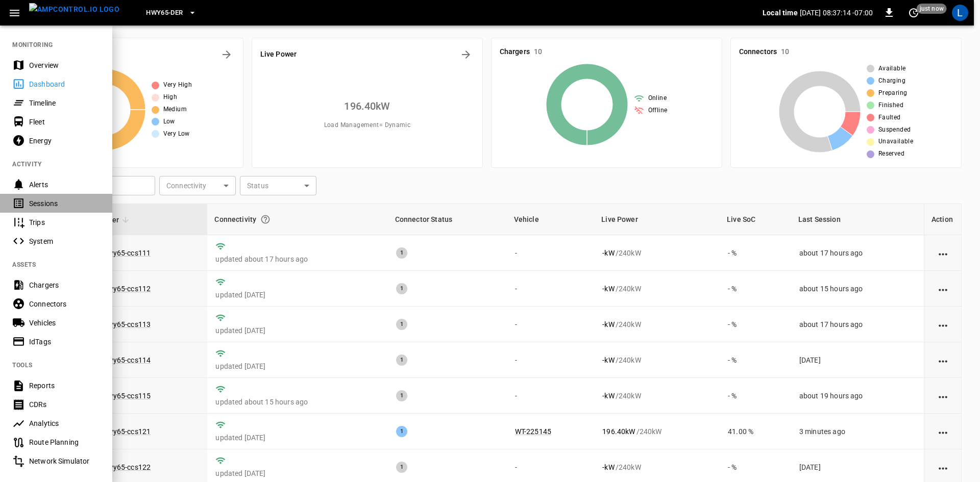 This screenshot has width=980, height=482. Describe the element at coordinates (64, 461) in the screenshot. I see `div: Network Simulator` at that location.